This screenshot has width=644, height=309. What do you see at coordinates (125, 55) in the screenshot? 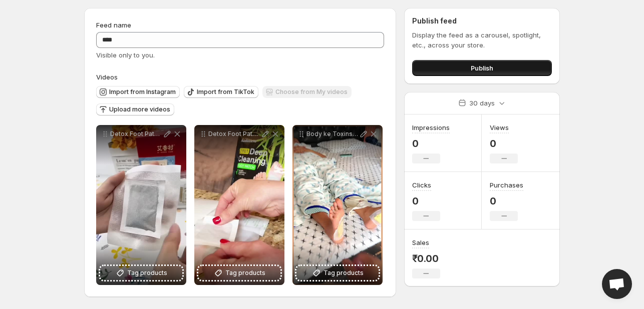
I see `span: Visible only to you.` at bounding box center [125, 55].